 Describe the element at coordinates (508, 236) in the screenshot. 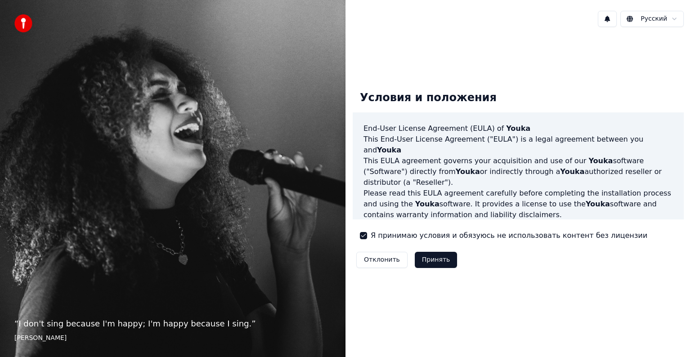

I see `label: Я принимаю условия и обязуюсь не использовать контент без лицензии` at that location.